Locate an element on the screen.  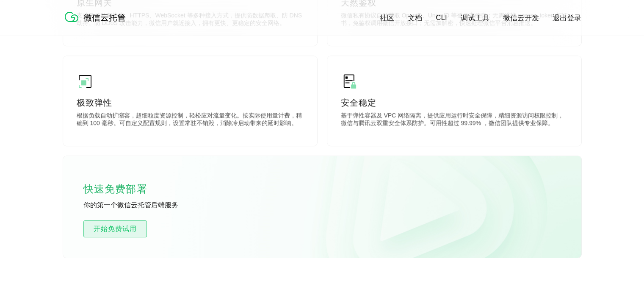
p: 基于弹性容器及 VPC 网络隔离，提供应用运行时安全保障，精细资源访问权限控制，微信与腾讯云双重安全体系防护。可用性超过 99.99% ，微信团队提供专业保障。 is located at coordinates (454, 120).